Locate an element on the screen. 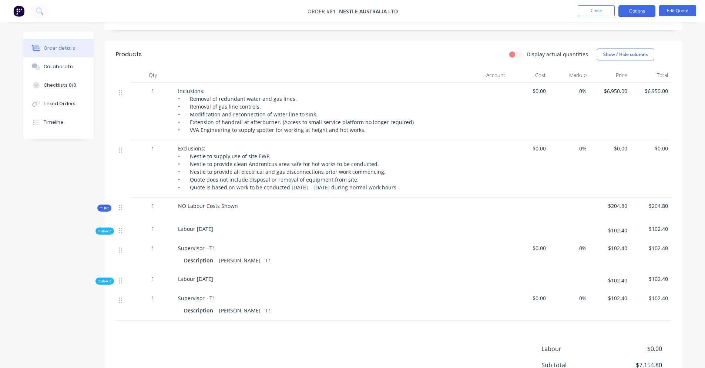 This screenshot has height=368, width=705. button: Edit Quote is located at coordinates (678, 11).